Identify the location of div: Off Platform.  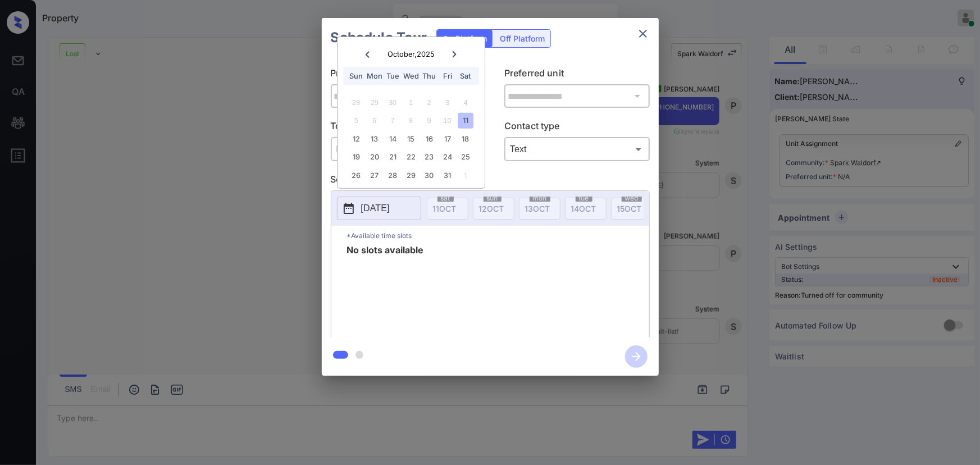
(522, 38).